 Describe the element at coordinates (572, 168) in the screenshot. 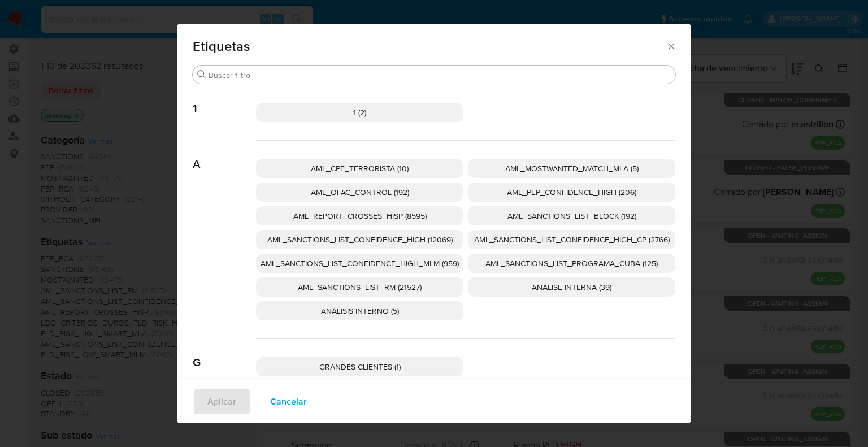

I see `span: AML_MOSTWANTED_MATCH_MLA (5)` at that location.